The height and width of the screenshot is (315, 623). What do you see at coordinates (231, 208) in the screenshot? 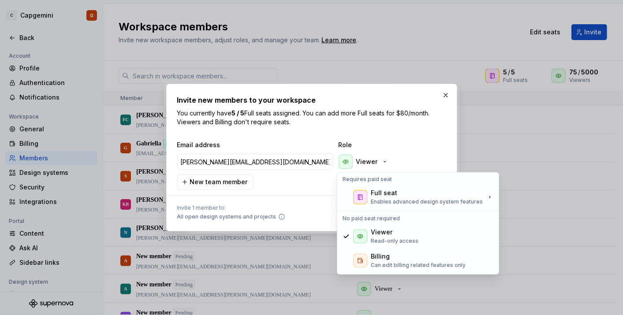
I see `span: Invite 1 member to:` at bounding box center [231, 208].